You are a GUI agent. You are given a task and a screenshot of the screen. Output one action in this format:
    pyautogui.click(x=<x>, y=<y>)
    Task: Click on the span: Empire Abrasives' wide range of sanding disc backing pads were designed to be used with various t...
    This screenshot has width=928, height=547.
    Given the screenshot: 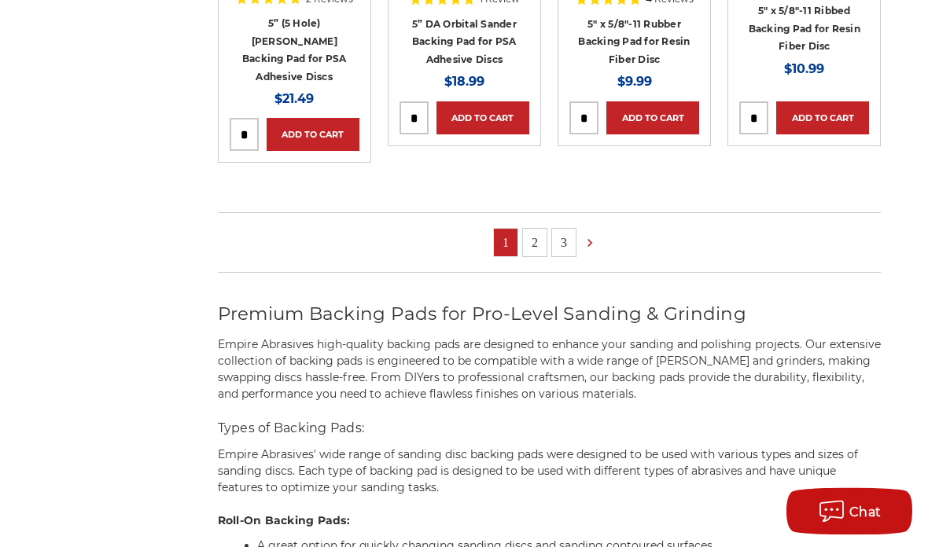 What is the action you would take?
    pyautogui.click(x=538, y=472)
    